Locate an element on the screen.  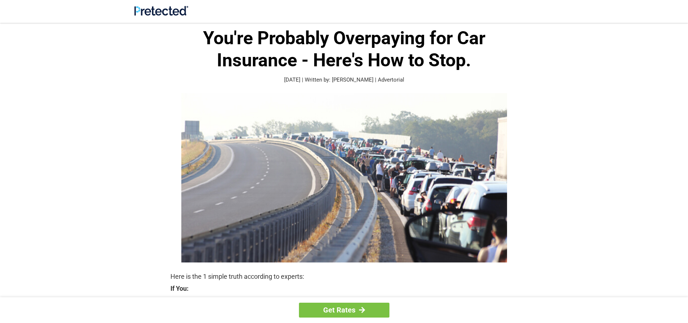
a: Site Logo is located at coordinates (161, 13).